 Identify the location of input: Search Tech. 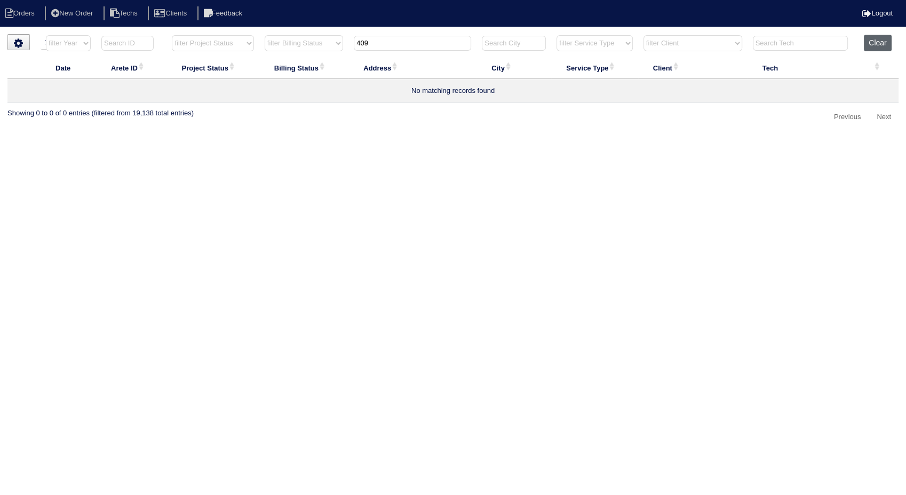
(801, 43).